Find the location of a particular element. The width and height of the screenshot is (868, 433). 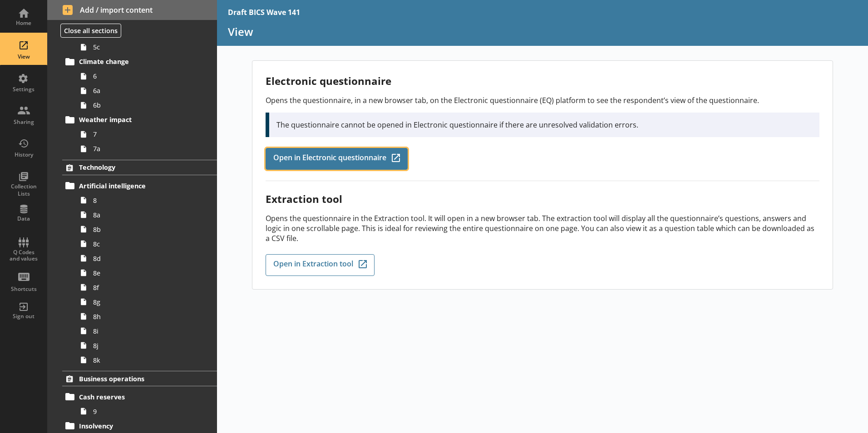

span: 8d is located at coordinates (144, 258).